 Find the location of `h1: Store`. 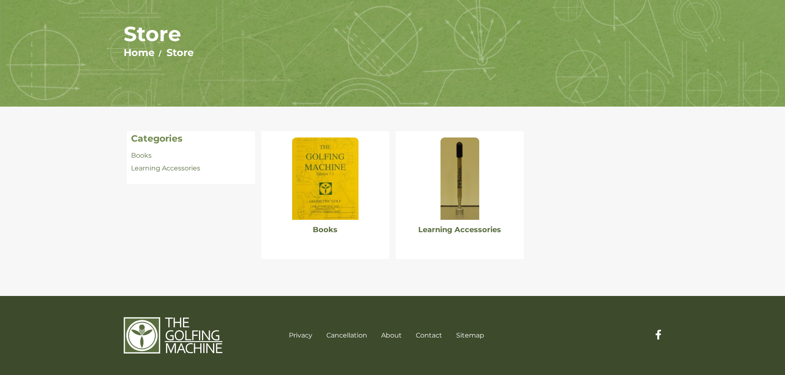

h1: Store is located at coordinates (392, 34).